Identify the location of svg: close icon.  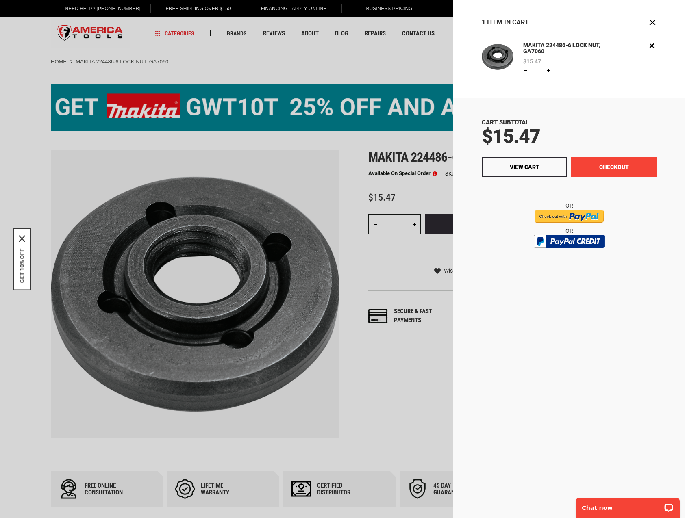
(22, 239).